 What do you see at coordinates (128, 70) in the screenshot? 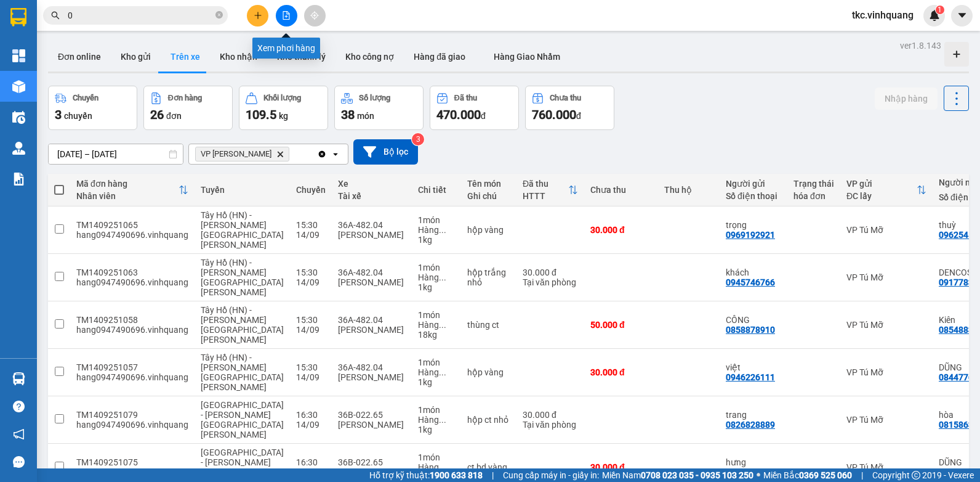
I see `span: Website` at bounding box center [128, 70].